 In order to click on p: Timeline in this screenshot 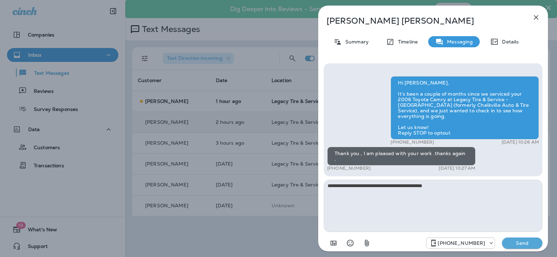, I will do `click(406, 42)`.